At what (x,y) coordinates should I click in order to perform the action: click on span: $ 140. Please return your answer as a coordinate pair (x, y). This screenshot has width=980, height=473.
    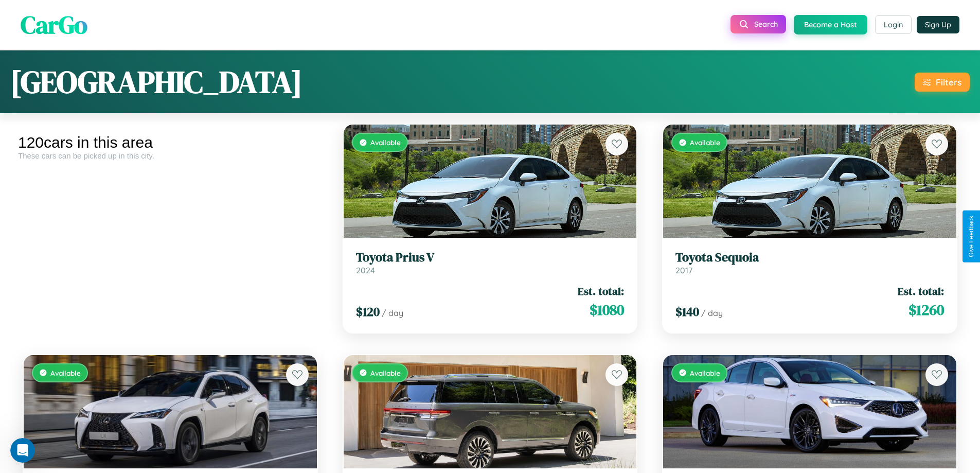
    Looking at the image, I should click on (688, 311).